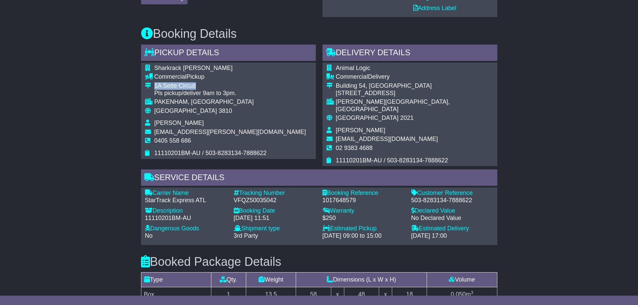 The width and height of the screenshot is (638, 305). What do you see at coordinates (186, 211) in the screenshot?
I see `div: Description` at bounding box center [186, 211].